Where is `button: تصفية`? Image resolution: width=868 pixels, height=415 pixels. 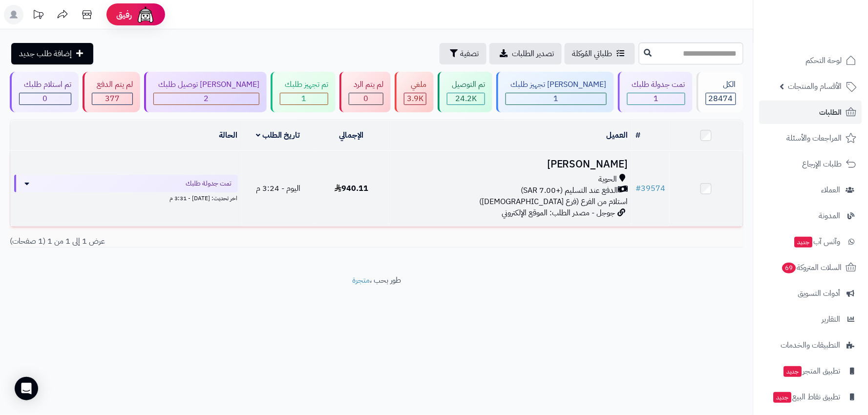
button: تصفية is located at coordinates (463, 54).